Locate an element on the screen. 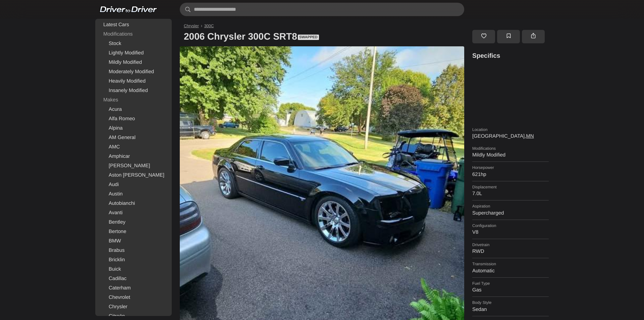 This screenshot has height=320, width=644. a: 300C is located at coordinates (209, 26).